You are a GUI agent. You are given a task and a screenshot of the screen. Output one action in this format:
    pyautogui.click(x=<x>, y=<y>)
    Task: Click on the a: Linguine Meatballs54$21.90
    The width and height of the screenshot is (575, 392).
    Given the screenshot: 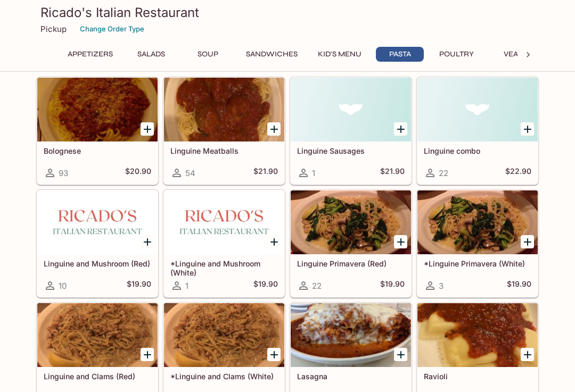 What is the action you would take?
    pyautogui.click(x=224, y=131)
    